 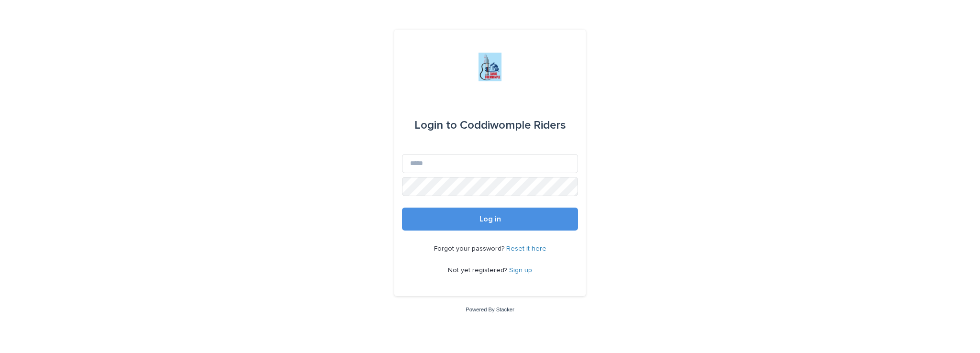 What do you see at coordinates (490, 219) in the screenshot?
I see `button: Log in` at bounding box center [490, 219].